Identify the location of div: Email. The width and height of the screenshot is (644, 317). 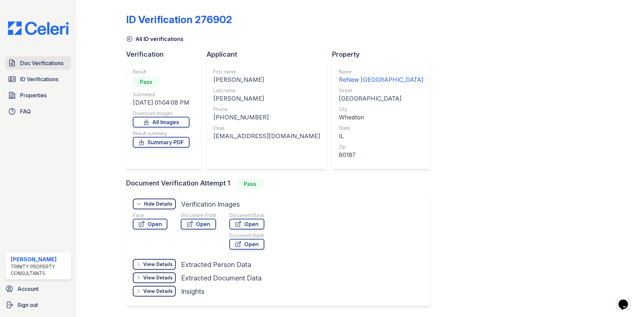
(267, 128).